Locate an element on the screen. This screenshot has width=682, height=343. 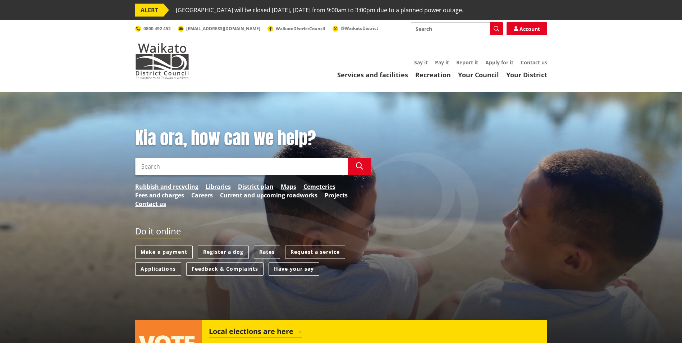
a: Feedback & Complaints is located at coordinates (225, 269).